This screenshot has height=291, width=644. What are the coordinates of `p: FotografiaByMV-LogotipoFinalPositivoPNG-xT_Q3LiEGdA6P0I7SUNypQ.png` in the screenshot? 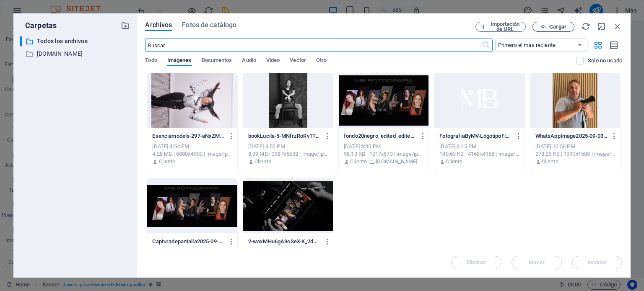 It's located at (475, 136).